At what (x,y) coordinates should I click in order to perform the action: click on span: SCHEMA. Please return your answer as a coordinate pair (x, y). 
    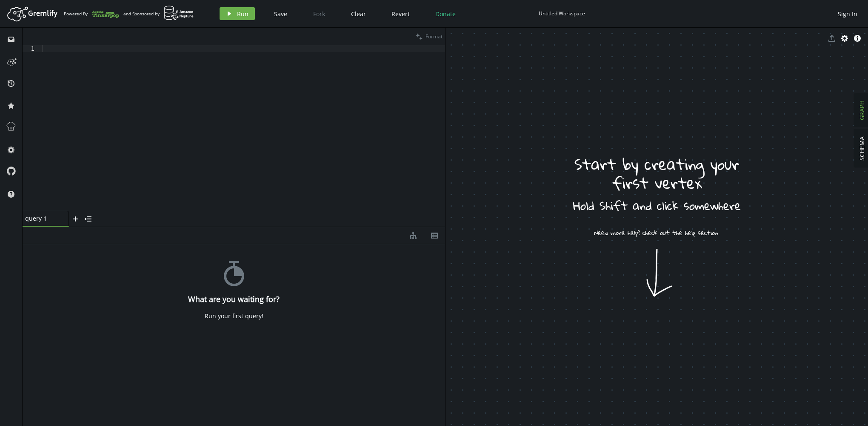
    Looking at the image, I should click on (862, 148).